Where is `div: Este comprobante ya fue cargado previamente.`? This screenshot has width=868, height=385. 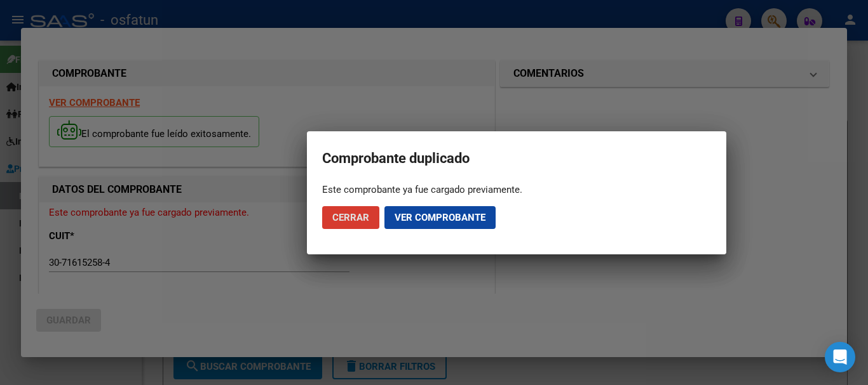 div: Este comprobante ya fue cargado previamente. is located at coordinates (516, 190).